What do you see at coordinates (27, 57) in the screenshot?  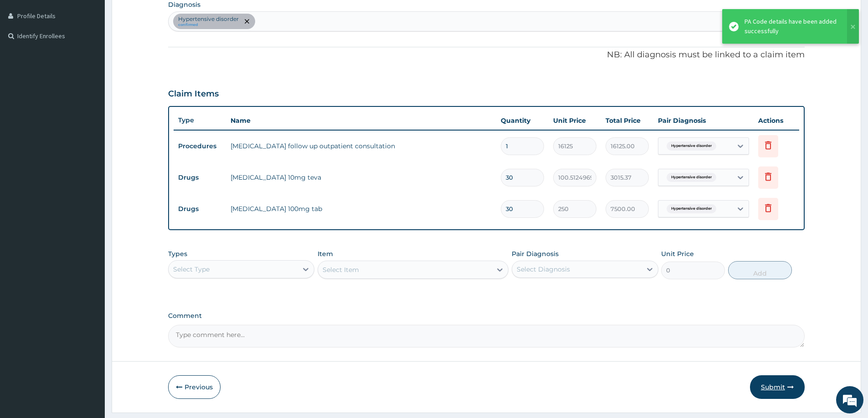 I see `img: d_794563401_company_1708531726252_794563401` at bounding box center [27, 57].